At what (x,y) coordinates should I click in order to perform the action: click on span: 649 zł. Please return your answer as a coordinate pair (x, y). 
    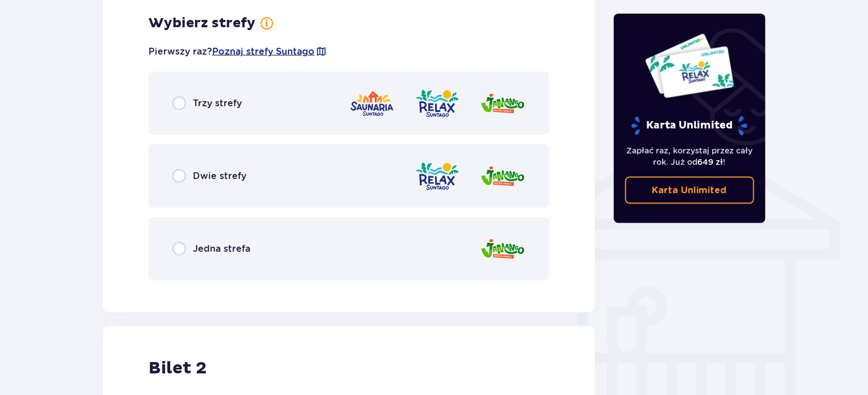
    Looking at the image, I should click on (710, 162).